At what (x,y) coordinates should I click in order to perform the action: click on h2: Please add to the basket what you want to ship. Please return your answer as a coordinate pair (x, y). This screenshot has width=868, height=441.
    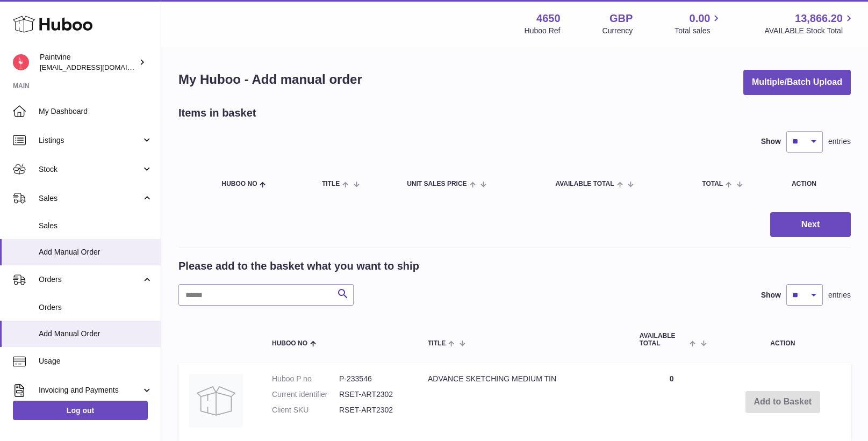
    Looking at the image, I should click on (299, 266).